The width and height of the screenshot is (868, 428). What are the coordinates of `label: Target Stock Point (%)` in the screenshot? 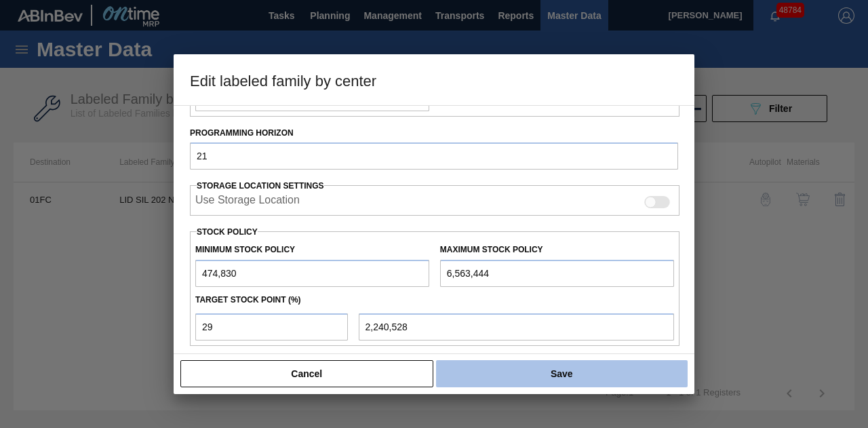 It's located at (248, 300).